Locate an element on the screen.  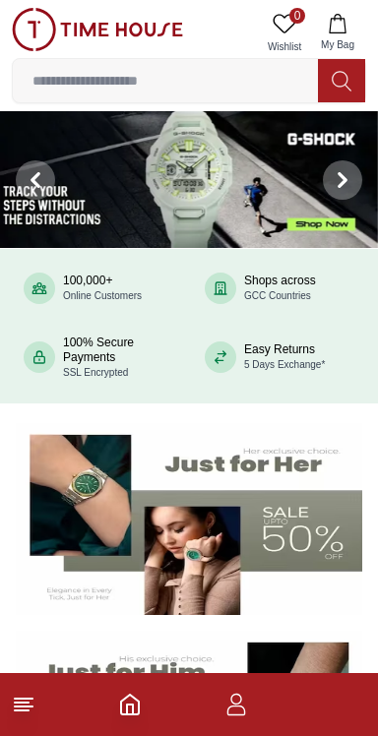
div: Easy Returns is located at coordinates (284, 357).